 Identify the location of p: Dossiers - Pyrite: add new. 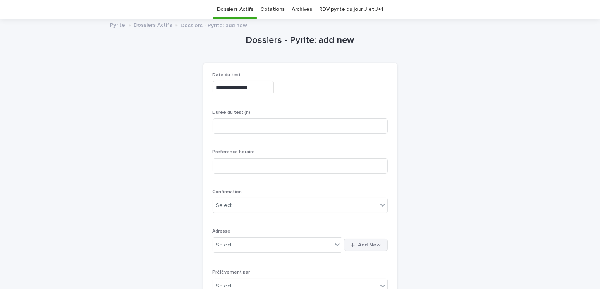
(214, 25).